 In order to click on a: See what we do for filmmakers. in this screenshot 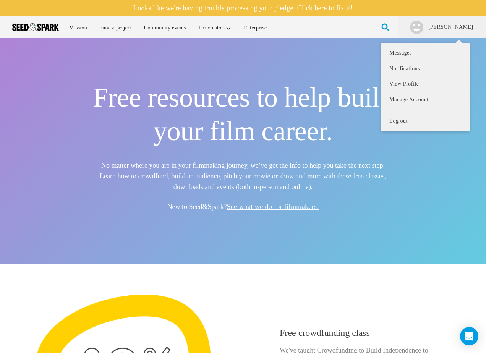, I will do `click(273, 207)`.